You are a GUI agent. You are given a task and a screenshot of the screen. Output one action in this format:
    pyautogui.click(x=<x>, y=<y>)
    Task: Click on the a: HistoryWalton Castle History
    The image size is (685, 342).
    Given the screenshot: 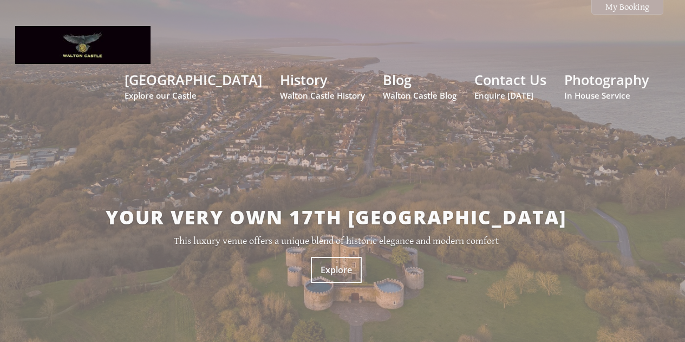 What is the action you would take?
    pyautogui.click(x=322, y=86)
    